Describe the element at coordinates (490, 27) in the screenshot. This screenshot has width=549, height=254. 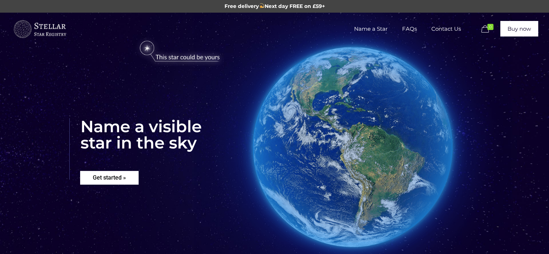
I see `span: 0` at that location.